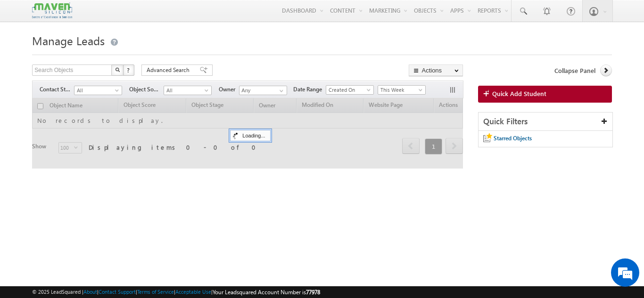 The width and height of the screenshot is (644, 298). What do you see at coordinates (146, 90) in the screenshot?
I see `span: Object Source` at bounding box center [146, 90].